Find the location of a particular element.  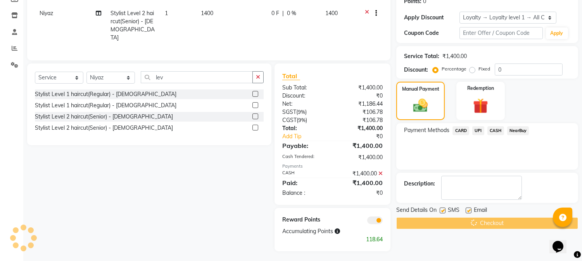

span: Total is located at coordinates (291, 76).